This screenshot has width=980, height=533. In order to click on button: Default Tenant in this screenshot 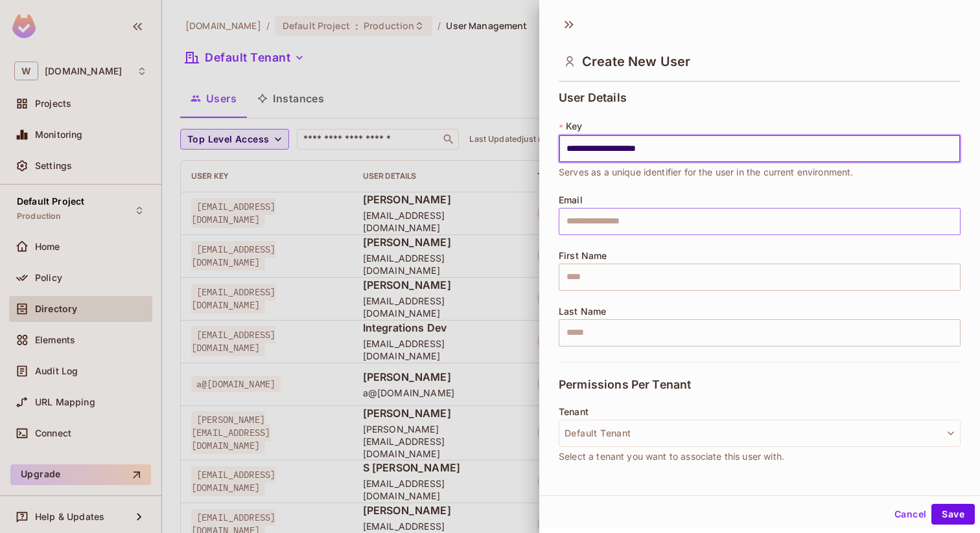, I will do `click(760, 433)`.